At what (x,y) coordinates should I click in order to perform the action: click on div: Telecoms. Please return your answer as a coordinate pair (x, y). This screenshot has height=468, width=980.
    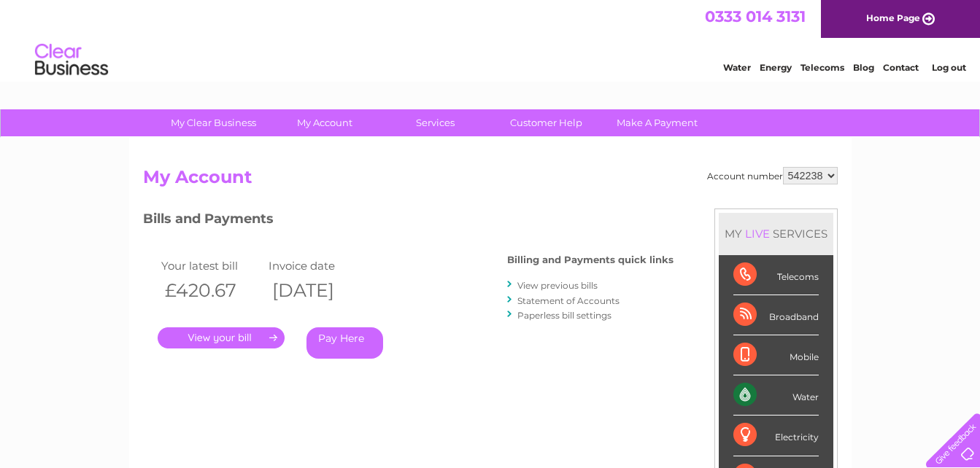
    Looking at the image, I should click on (775, 275).